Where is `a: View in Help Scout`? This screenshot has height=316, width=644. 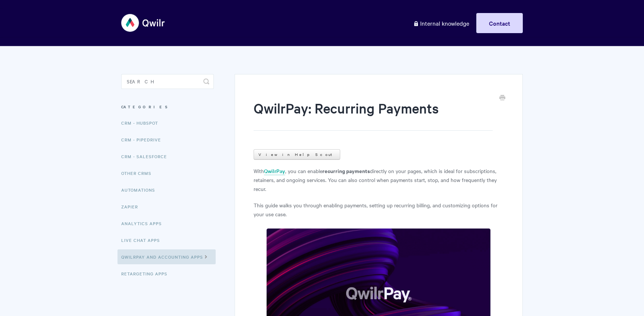 a: View in Help Scout is located at coordinates (296, 154).